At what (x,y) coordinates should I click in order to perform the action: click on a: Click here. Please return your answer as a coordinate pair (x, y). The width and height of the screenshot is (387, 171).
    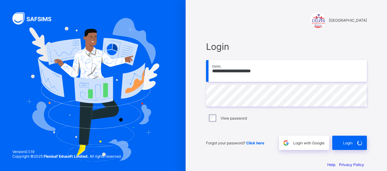
    Looking at the image, I should click on (255, 143).